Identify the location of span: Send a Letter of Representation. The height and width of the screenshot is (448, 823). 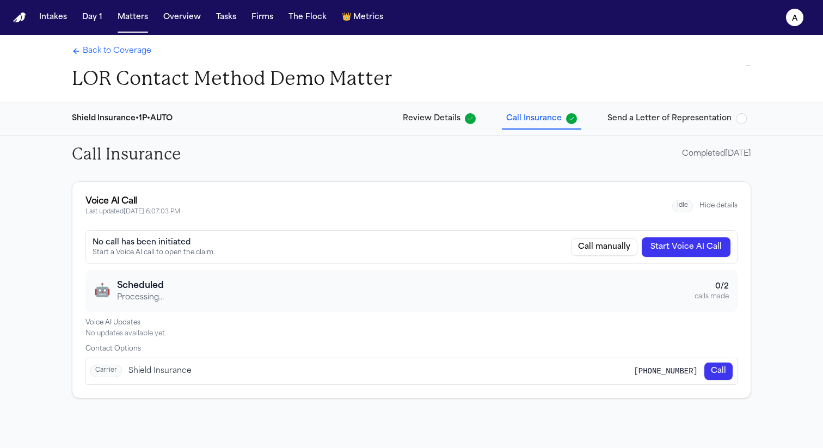
(670, 119).